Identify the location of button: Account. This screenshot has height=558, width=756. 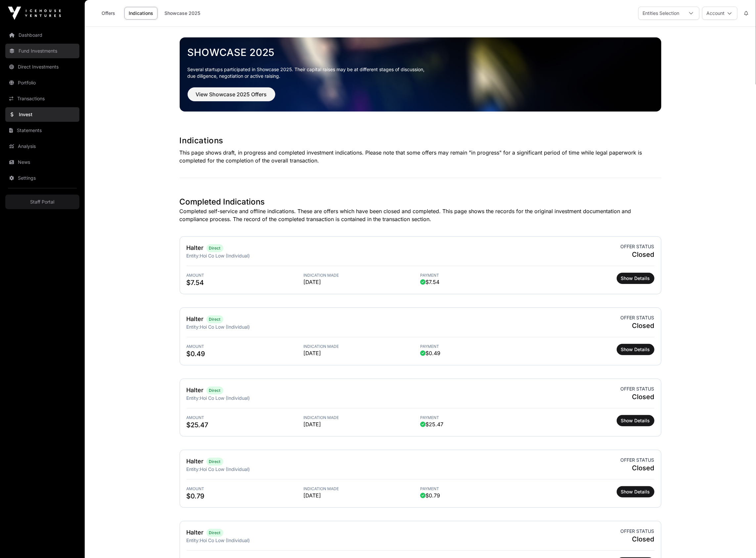
(720, 13).